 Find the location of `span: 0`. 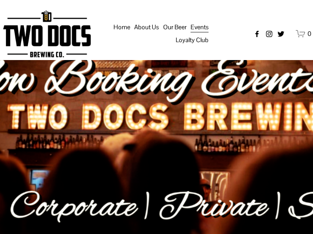

span: 0 is located at coordinates (309, 34).